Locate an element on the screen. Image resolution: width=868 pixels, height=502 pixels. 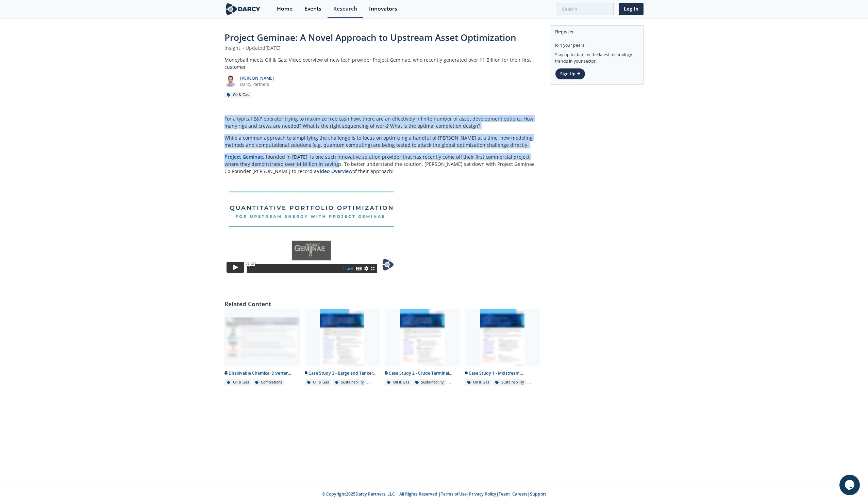
a: Case Study 2 - Crude Terminal Applications preview Case Study 2 - Crude Terminal Applications Oil... is located at coordinates (423, 347).